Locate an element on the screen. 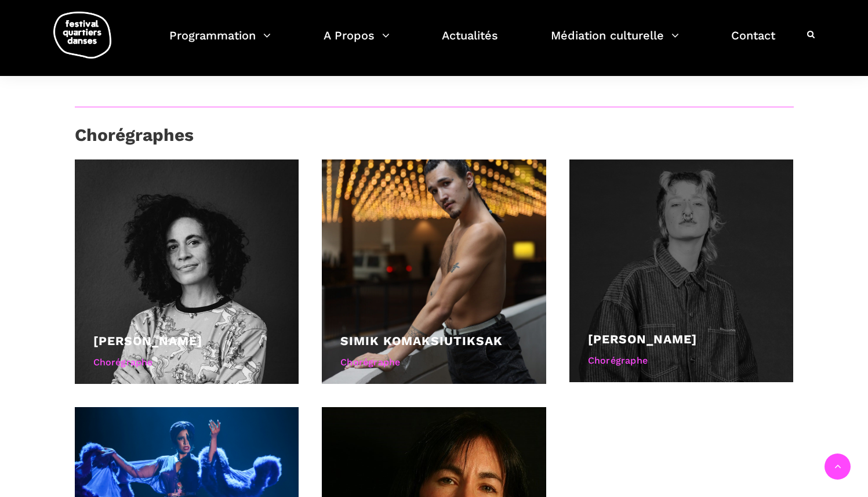 This screenshot has height=497, width=868. a: Simik Komaksiutiksak is located at coordinates (421, 341).